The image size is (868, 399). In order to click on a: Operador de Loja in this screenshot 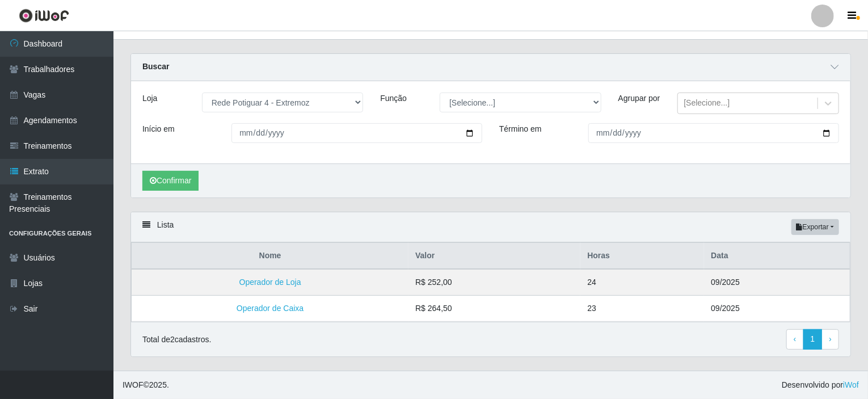, I will do `click(270, 282)`.